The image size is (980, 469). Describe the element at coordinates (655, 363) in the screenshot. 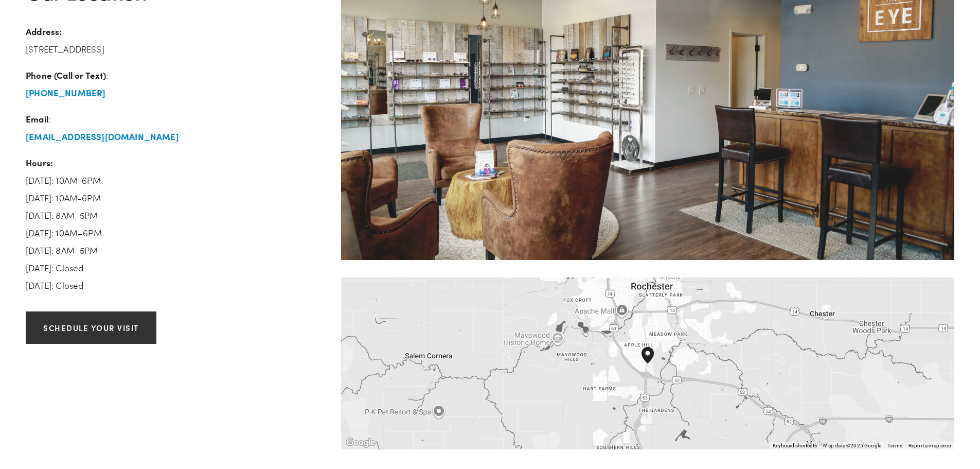

I see `div: You and Eye Family Eyecare 2650 South Broadway, Suite 400 Rochester, MN, 55904, United States` at that location.